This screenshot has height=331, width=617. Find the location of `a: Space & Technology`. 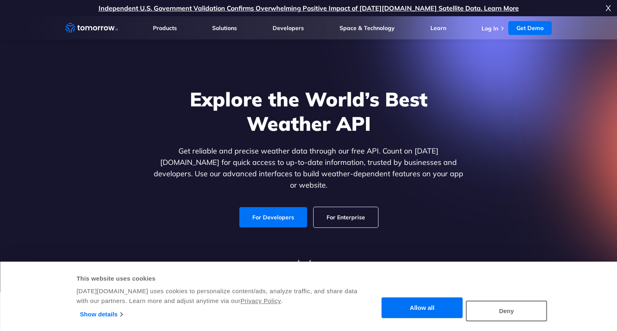

a: Space & Technology is located at coordinates (367, 28).